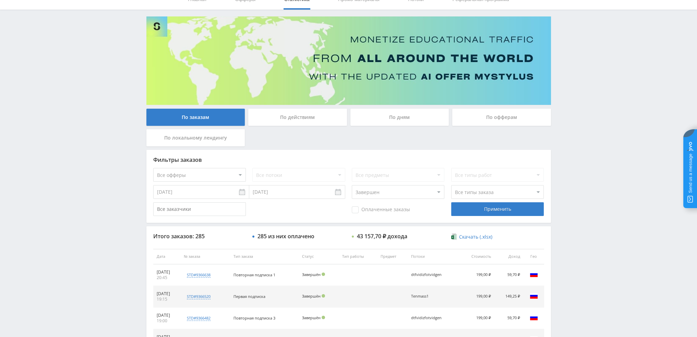  Describe the element at coordinates (454, 237) in the screenshot. I see `img: xlsx` at that location.